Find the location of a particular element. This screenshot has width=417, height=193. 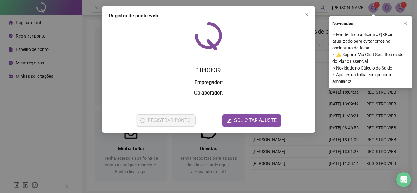

time: 18:00:39 is located at coordinates (209, 70).